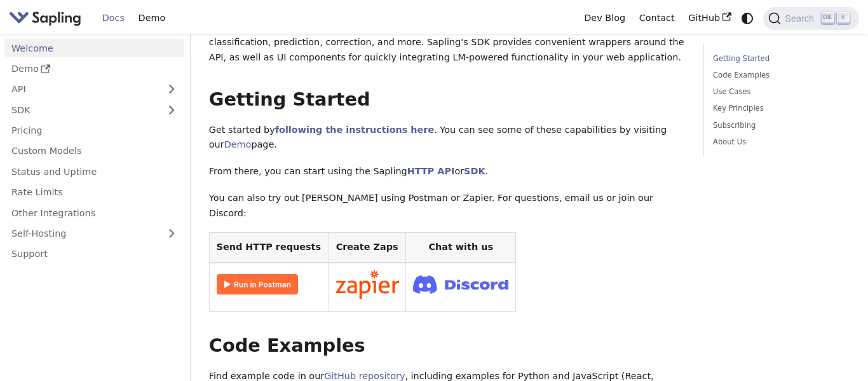 Image resolution: width=868 pixels, height=381 pixels. I want to click on a: Welcome, so click(94, 48).